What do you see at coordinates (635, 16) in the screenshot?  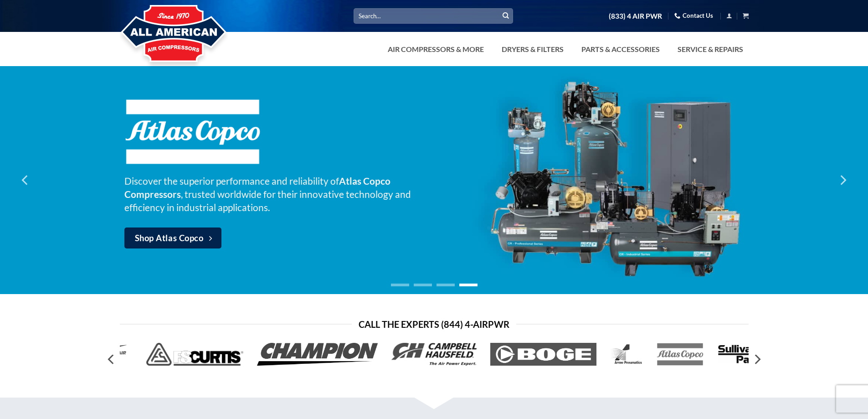 I see `a: (833) 4 AIR PWR` at bounding box center [635, 16].